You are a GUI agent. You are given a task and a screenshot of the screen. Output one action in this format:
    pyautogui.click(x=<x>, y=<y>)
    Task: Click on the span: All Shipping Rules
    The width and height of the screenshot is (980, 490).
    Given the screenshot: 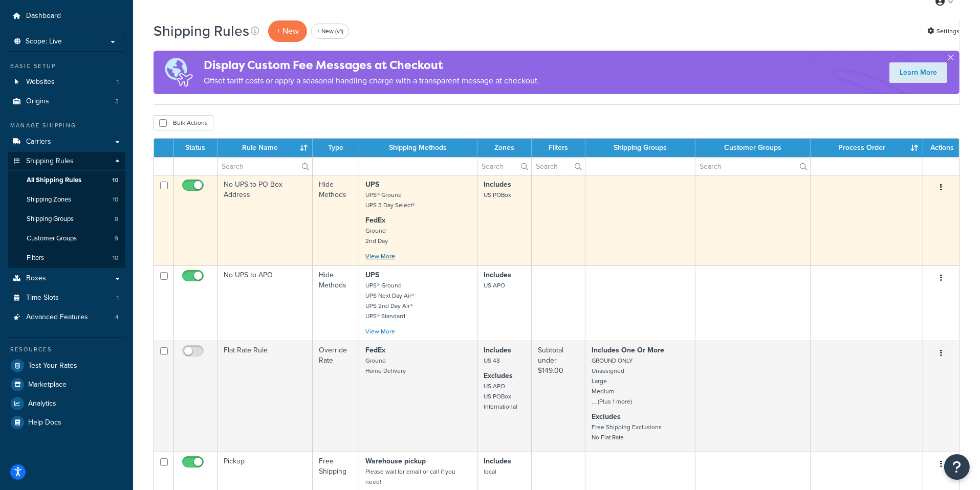 What is the action you would take?
    pyautogui.click(x=53, y=180)
    